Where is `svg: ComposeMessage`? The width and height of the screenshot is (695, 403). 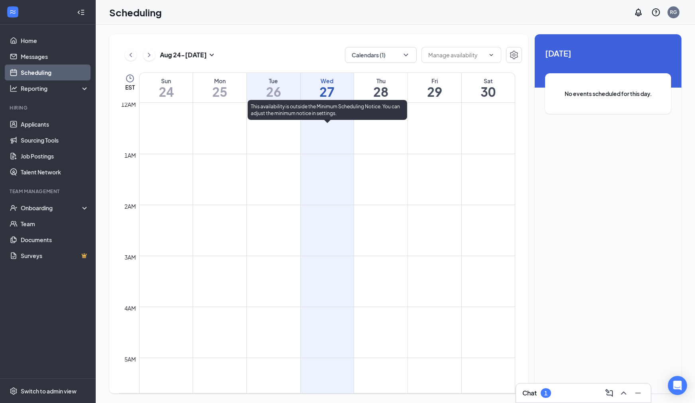
svg: ComposeMessage is located at coordinates (609, 393).